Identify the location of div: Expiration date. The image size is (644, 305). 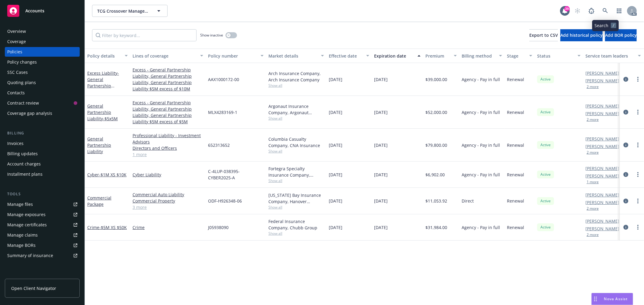
(394, 56).